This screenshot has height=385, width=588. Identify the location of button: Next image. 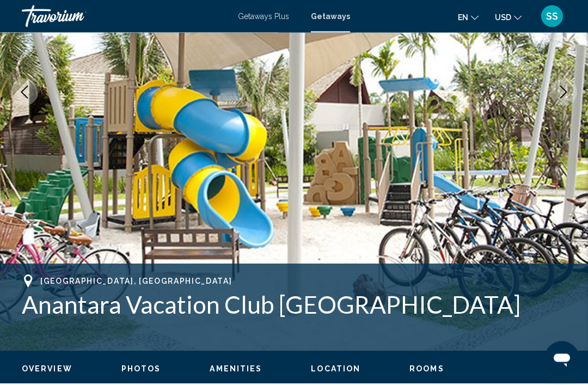
(563, 93).